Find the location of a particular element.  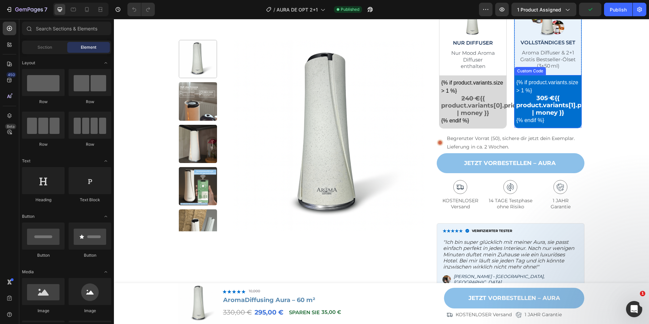

p: 10,000 is located at coordinates (141, 272).